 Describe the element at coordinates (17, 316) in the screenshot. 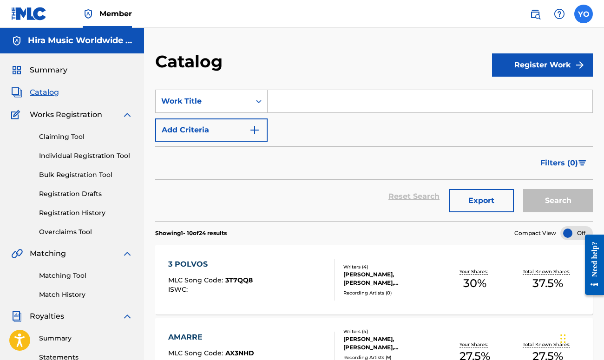

I see `img: Royalties` at that location.